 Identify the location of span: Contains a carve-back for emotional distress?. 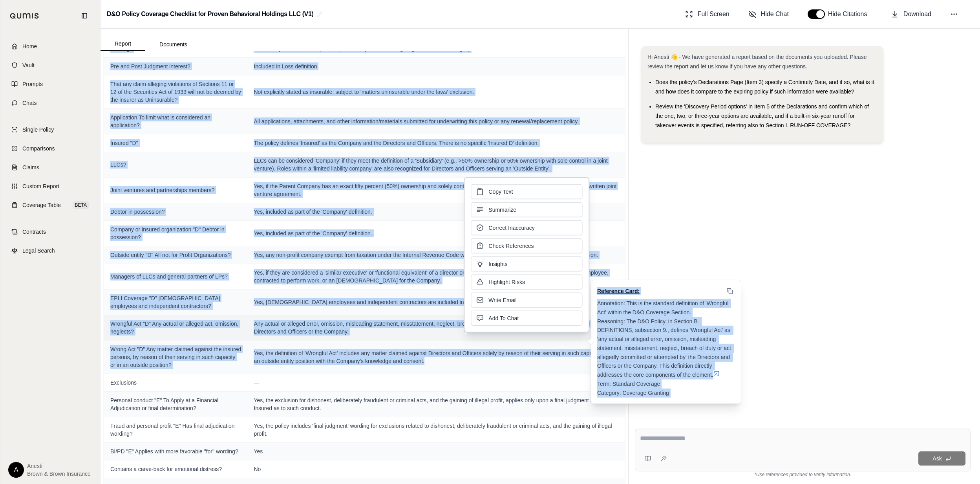
(176, 469).